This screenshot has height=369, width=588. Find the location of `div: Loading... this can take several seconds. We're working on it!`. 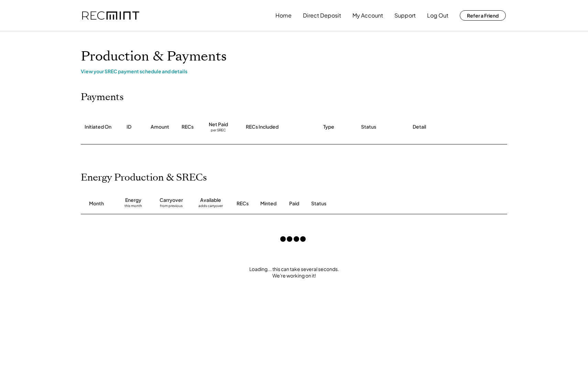

div: Loading... this can take several seconds. We're working on it! is located at coordinates (294, 272).